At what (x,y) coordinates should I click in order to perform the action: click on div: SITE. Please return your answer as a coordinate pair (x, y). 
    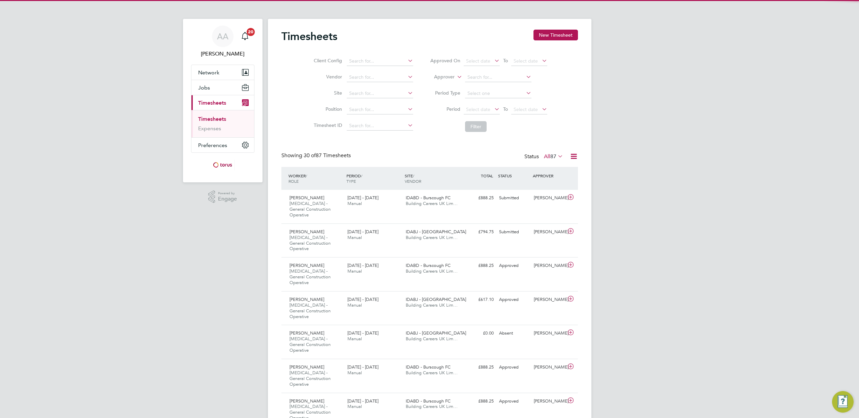
    Looking at the image, I should click on (432, 179).